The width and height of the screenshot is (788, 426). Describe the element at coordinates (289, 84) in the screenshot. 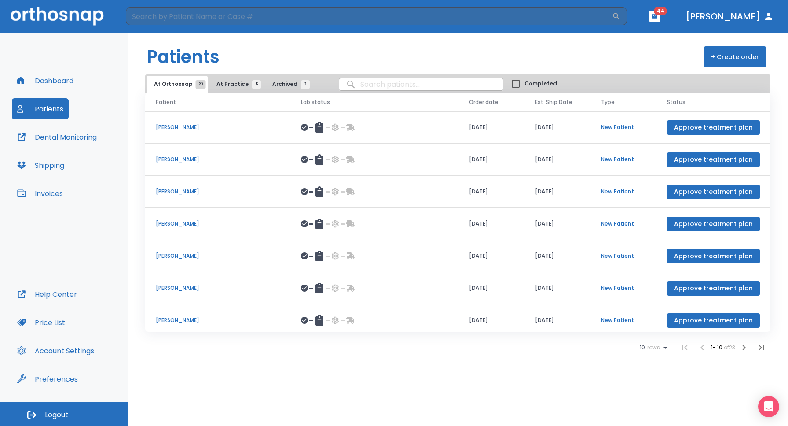

I see `span: Archived` at that location.